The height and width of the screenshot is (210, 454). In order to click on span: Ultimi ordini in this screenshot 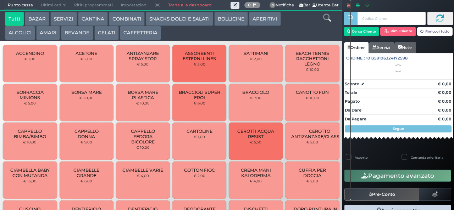, I will do `click(54, 5)`.